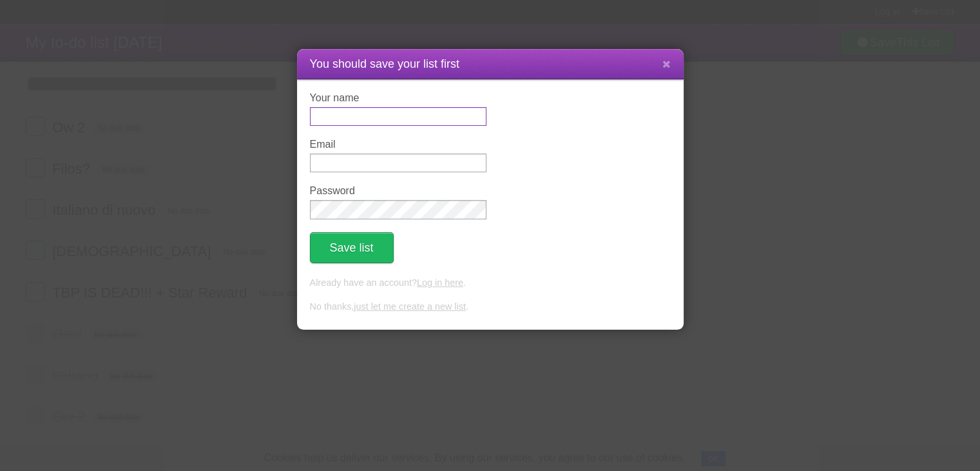 The image size is (980, 471). I want to click on button: Save list, so click(352, 248).